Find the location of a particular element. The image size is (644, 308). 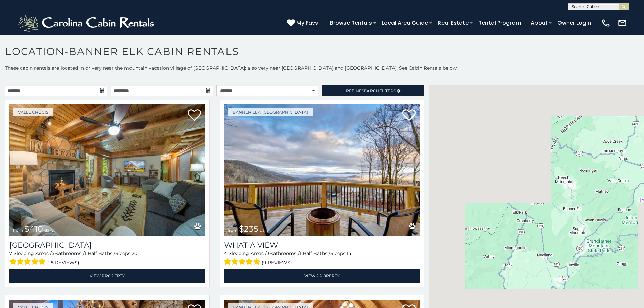

img: White-1-2.png is located at coordinates (87, 23).